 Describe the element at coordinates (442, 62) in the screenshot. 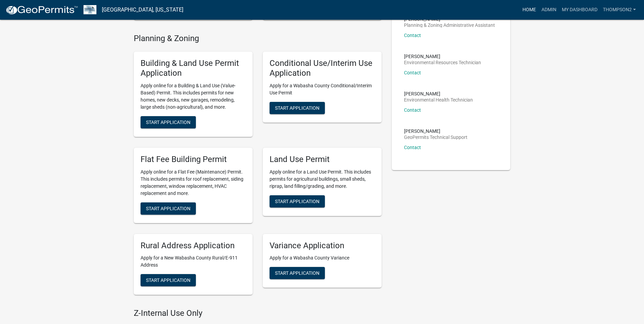

I see `p: Environmental Resources Technician` at that location.